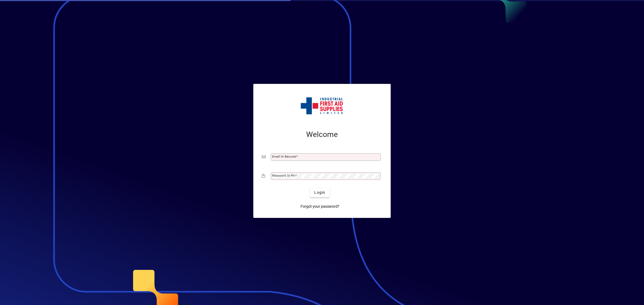 The height and width of the screenshot is (305, 644). I want to click on mat-label: Password or Pin, so click(284, 176).